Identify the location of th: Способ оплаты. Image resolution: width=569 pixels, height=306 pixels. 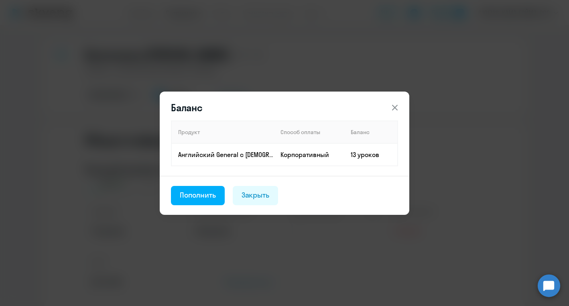
(309, 132).